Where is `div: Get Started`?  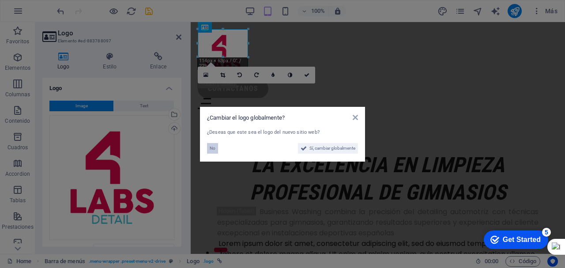 div: Get Started is located at coordinates (45, 14).